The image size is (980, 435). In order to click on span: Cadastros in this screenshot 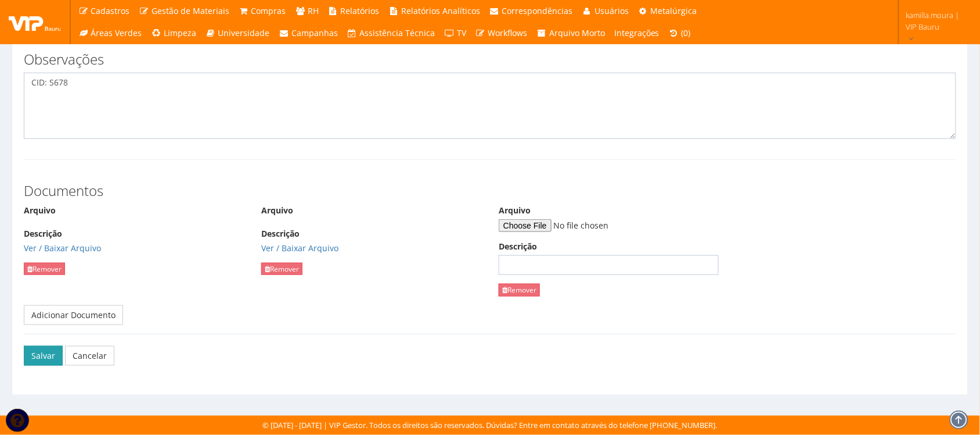, I will do `click(110, 11)`.